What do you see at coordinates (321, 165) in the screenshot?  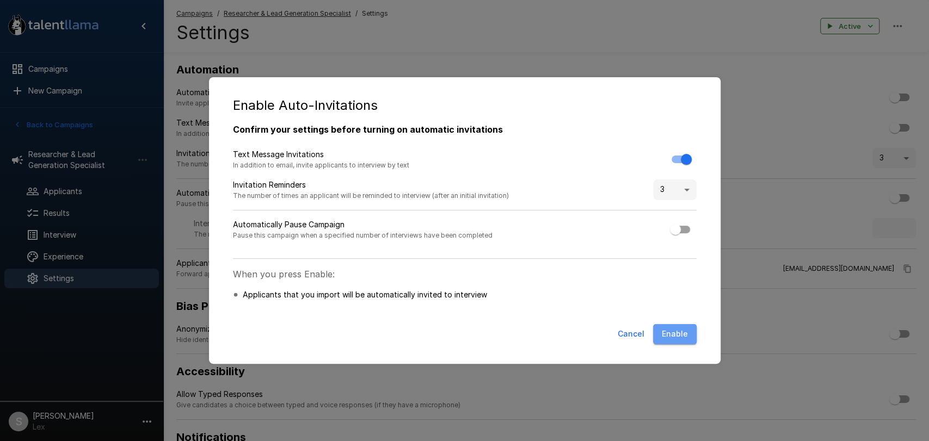 I see `span: In addition to email, invite applicants to interview by text` at bounding box center [321, 165].